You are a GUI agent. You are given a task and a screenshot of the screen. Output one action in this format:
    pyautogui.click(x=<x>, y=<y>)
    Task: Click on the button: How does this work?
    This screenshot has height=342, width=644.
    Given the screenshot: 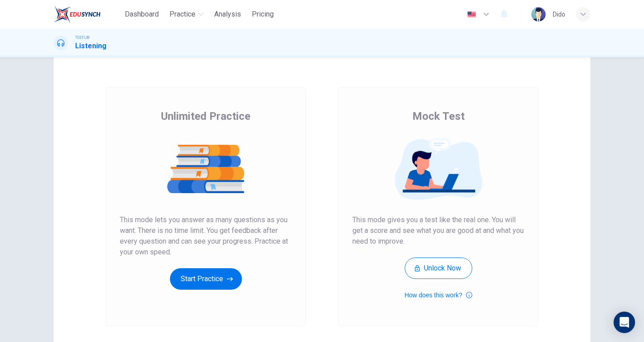 What is the action you would take?
    pyautogui.click(x=438, y=295)
    